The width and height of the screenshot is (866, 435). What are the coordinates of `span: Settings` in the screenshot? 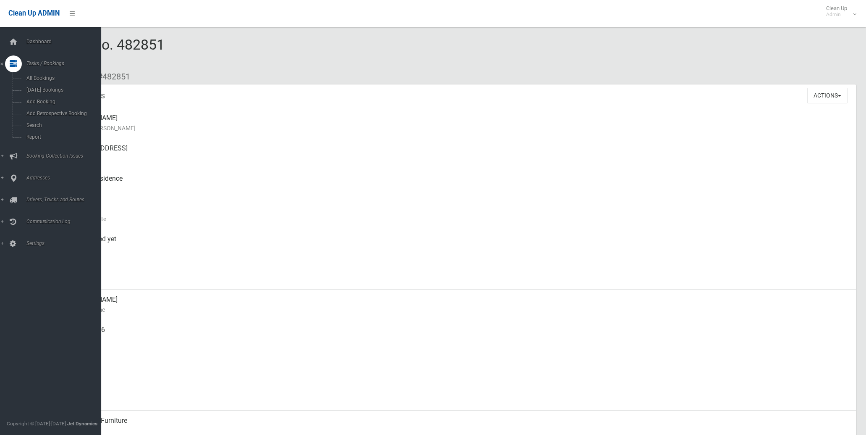 It's located at (66, 243).